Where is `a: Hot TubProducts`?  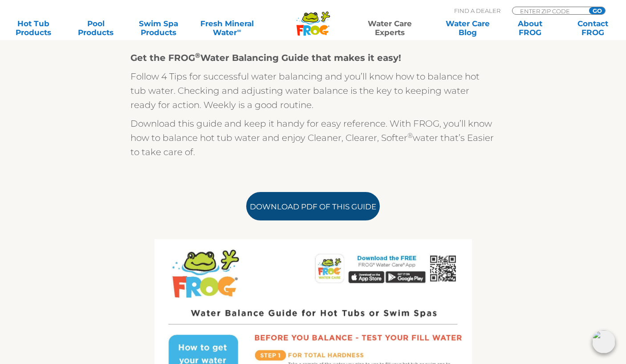
a: Hot TubProducts is located at coordinates (33, 28).